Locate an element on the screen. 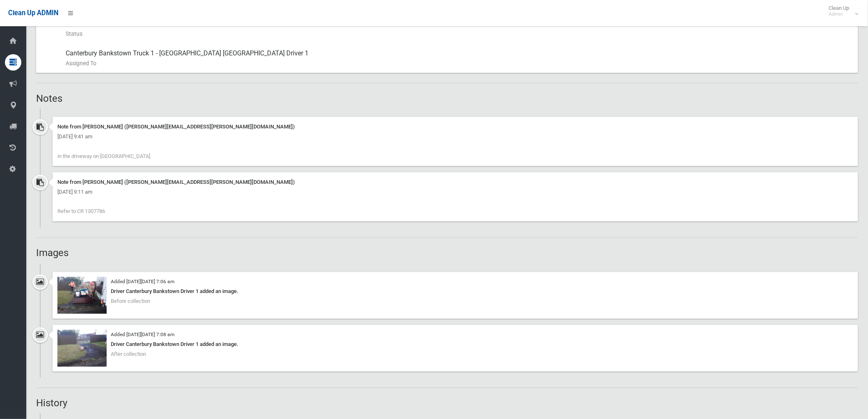  small: Assigned To is located at coordinates (458, 63).